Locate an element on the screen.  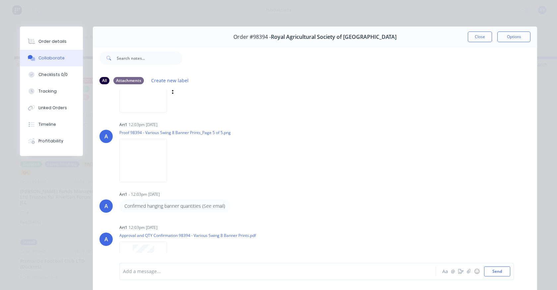
p: Confirmed hanging banner quantities (See email) is located at coordinates (175, 206).